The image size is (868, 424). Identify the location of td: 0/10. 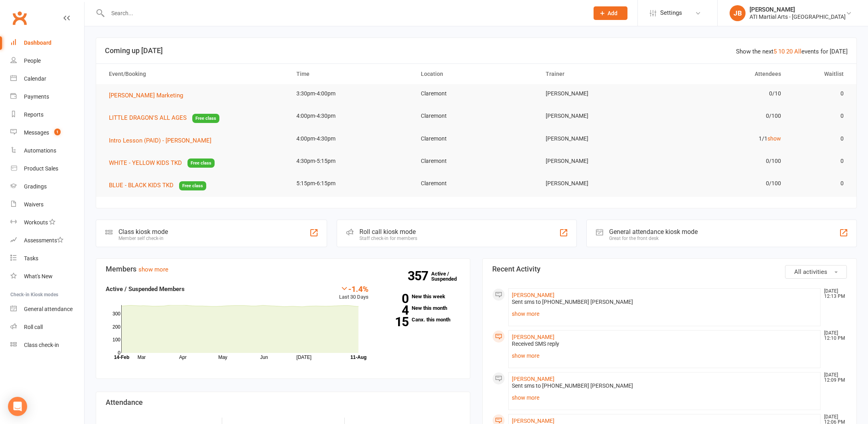
(726, 94).